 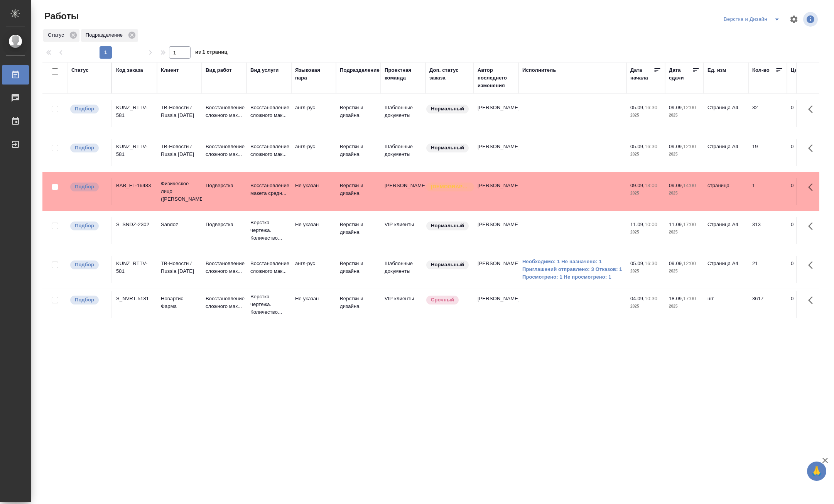 What do you see at coordinates (797, 70) in the screenshot?
I see `div: Цена` at bounding box center [797, 70].